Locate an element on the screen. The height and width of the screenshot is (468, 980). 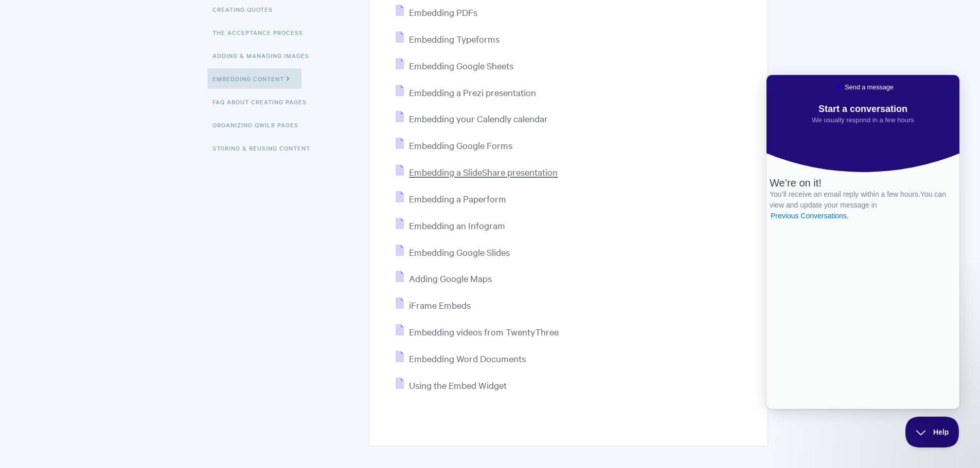
a: FAQ About Creating Pages is located at coordinates (263, 101).